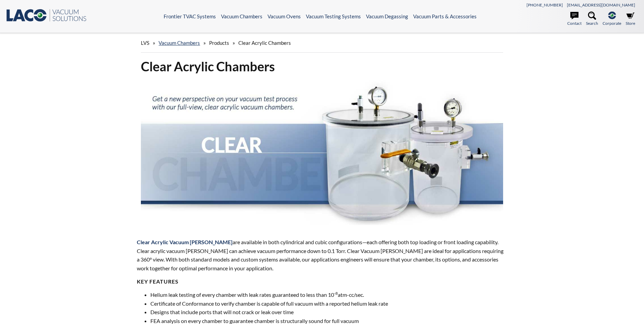 Image resolution: width=644 pixels, height=324 pixels. Describe the element at coordinates (265, 43) in the screenshot. I see `span: Clear Acrylic Chambers` at that location.